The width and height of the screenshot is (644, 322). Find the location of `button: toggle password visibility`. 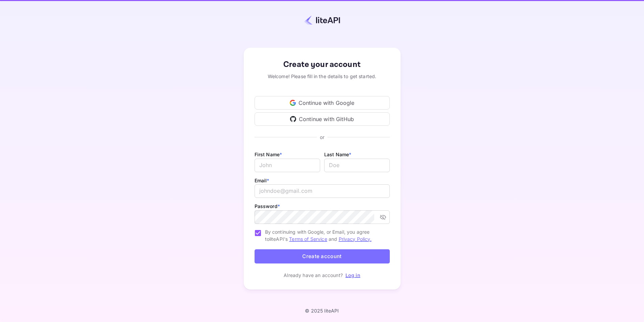

button: toggle password visibility is located at coordinates (383, 217).